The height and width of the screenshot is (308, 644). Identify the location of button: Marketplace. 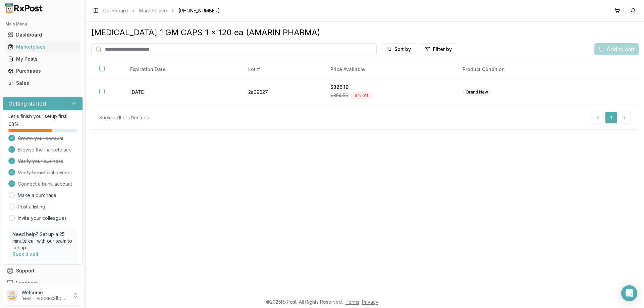
(43, 47).